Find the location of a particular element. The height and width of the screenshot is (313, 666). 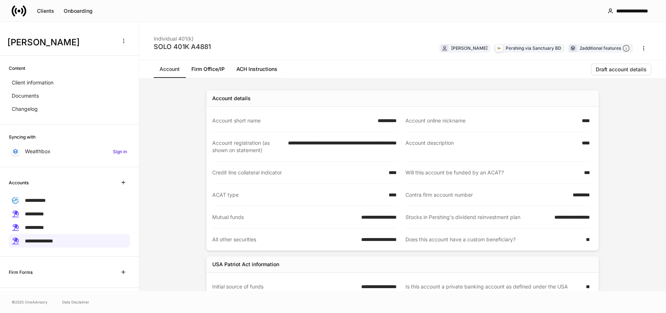

div: ACAT type is located at coordinates (298, 195).